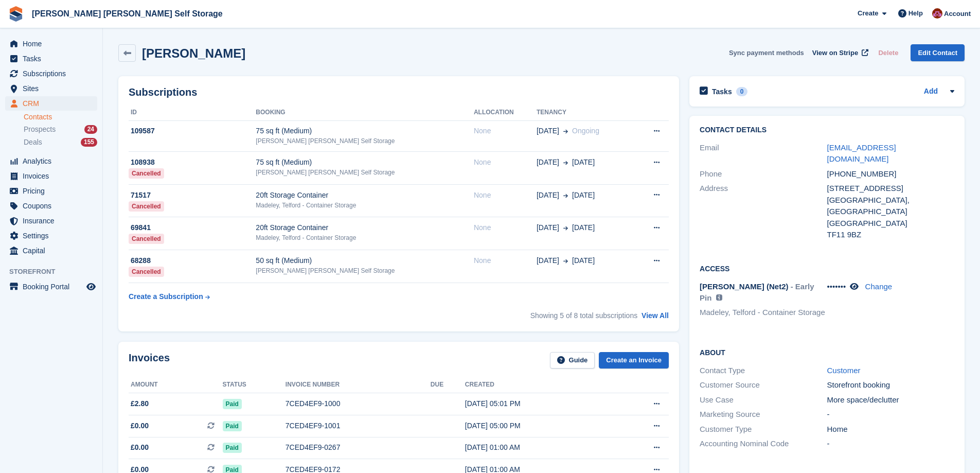 Image resolution: width=980 pixels, height=473 pixels. Describe the element at coordinates (447, 385) in the screenshot. I see `th: Due` at that location.